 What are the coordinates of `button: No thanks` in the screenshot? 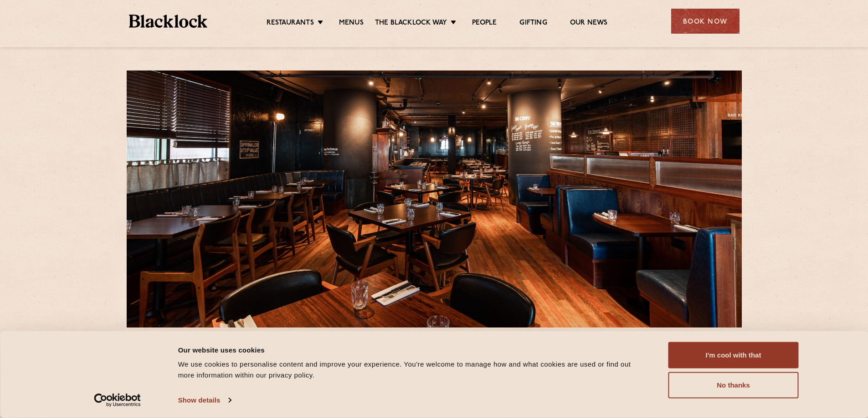 It's located at (733, 386).